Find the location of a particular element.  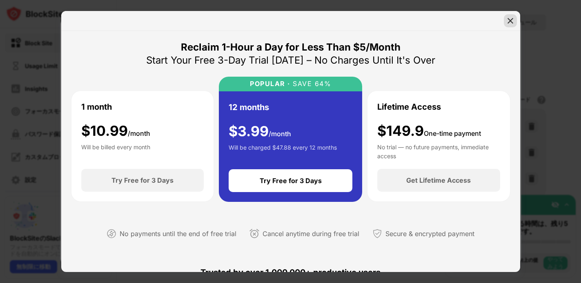

img: cancel-anytime is located at coordinates (254, 234).